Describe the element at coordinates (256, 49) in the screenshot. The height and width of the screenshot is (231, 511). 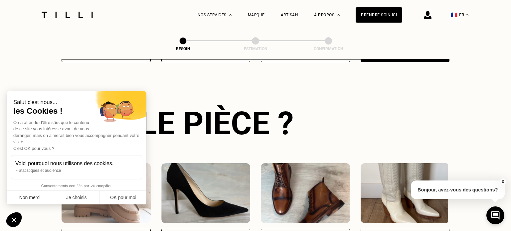
I see `div: Estimation` at that location.